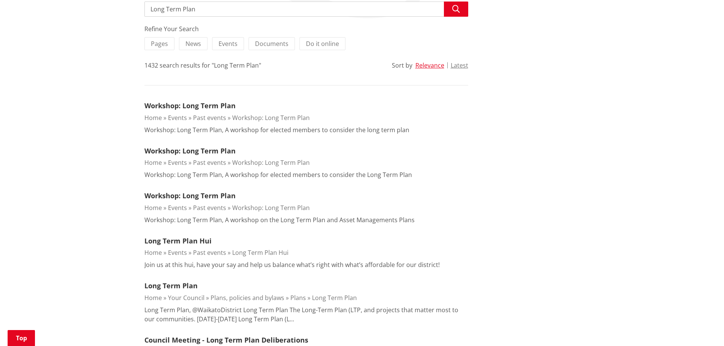  Describe the element at coordinates (277, 130) in the screenshot. I see `p: Workshop: Long Term Plan, A workshop for elected members to consider the long term plan` at that location.